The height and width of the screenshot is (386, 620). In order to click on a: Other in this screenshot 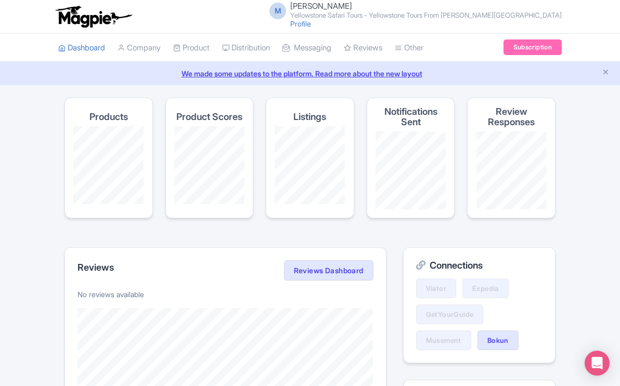, I will do `click(409, 48)`.